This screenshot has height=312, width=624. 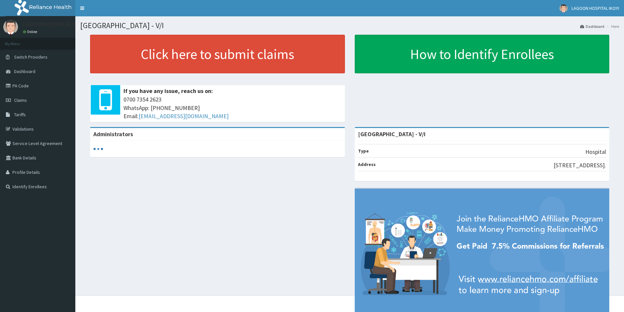 What do you see at coordinates (593, 26) in the screenshot?
I see `a: Dashboard` at bounding box center [593, 26].